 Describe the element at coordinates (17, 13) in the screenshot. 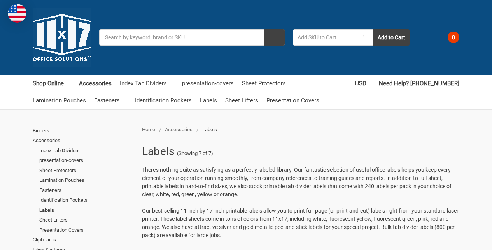

I see `img: duty and tax information for United States` at that location.